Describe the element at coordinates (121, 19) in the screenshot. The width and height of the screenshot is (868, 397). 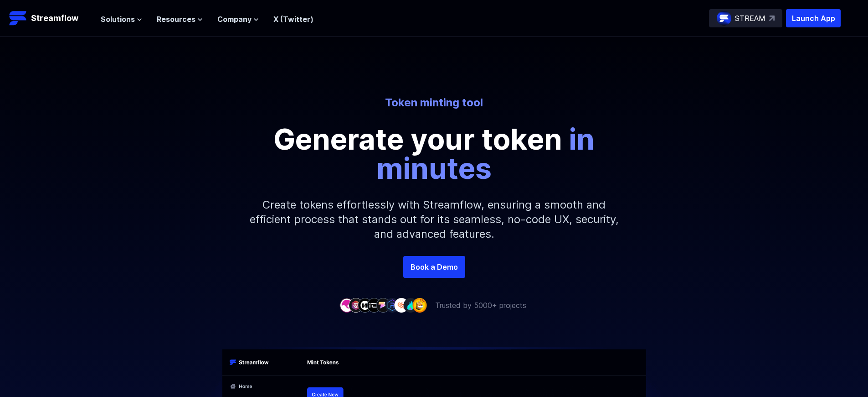
I see `button: Solutions` at that location.